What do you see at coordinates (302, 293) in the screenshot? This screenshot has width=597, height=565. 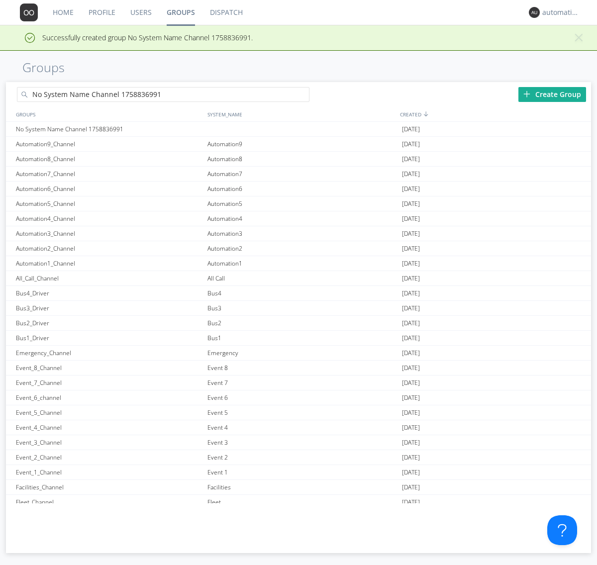 I see `div: Bus4` at bounding box center [302, 293].